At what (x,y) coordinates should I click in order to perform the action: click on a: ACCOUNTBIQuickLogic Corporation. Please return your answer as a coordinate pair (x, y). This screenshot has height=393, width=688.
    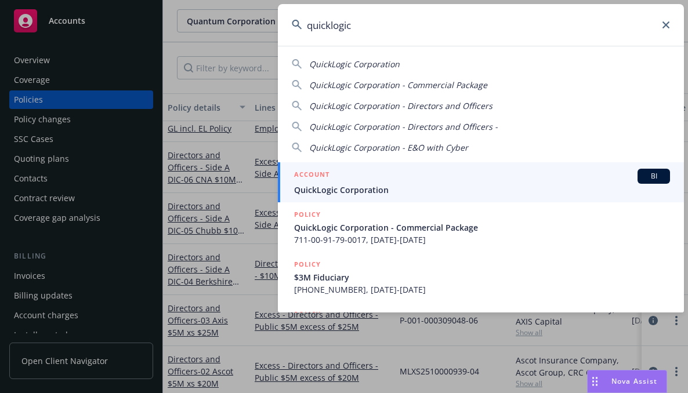
    Looking at the image, I should click on (481, 182).